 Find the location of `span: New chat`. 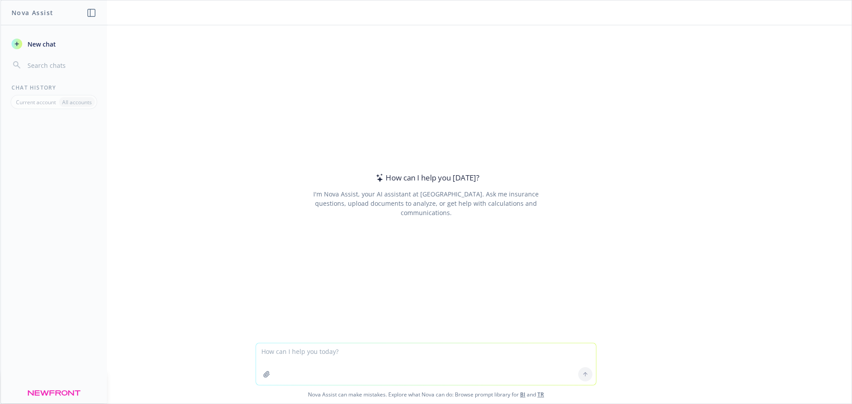

span: New chat is located at coordinates (41, 44).